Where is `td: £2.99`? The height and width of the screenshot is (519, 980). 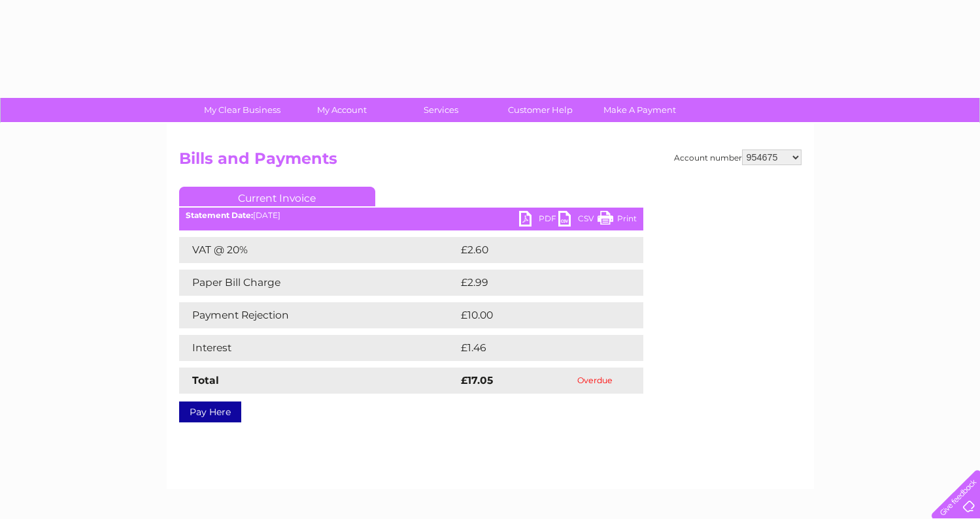 td: £2.99 is located at coordinates (535, 283).